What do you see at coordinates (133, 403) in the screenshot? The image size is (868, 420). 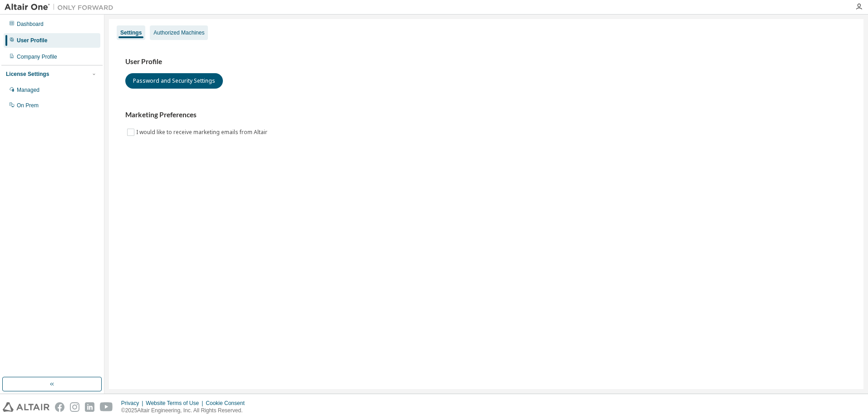 I see `div: Privacy` at bounding box center [133, 403].